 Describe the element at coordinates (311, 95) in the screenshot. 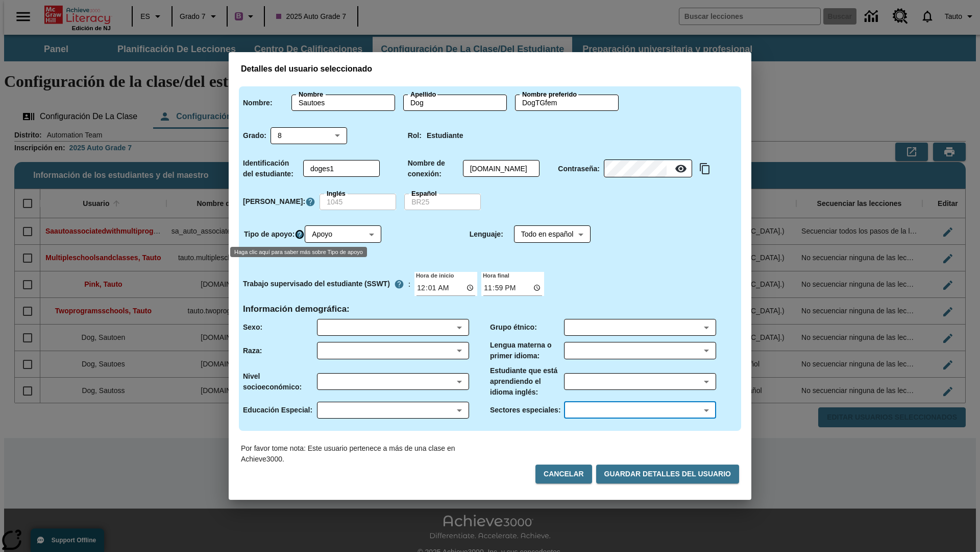

I see `label: Nombre` at that location.